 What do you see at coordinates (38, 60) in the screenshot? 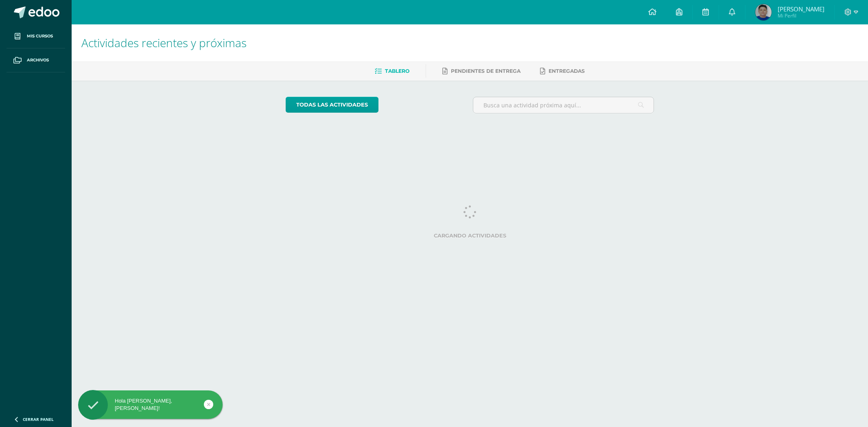
I see `span: Archivos` at bounding box center [38, 60].